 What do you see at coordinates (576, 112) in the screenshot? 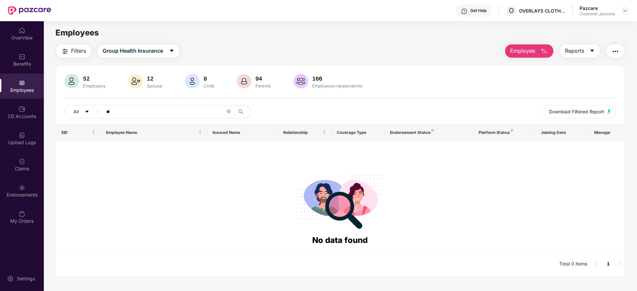
I see `span: Download Filtered Report` at bounding box center [576, 112].